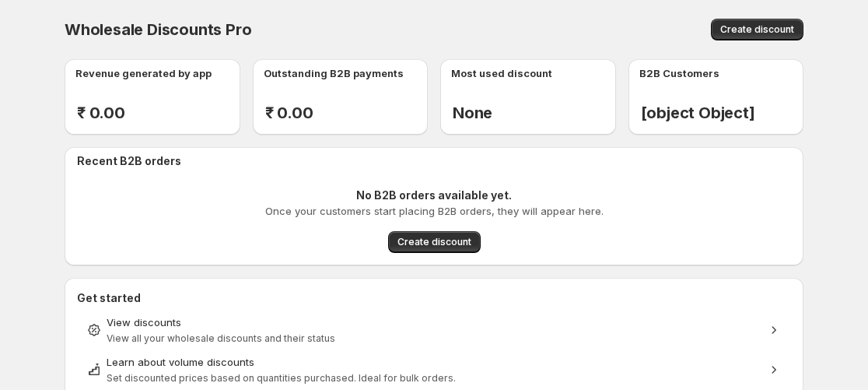 The height and width of the screenshot is (390, 868). Describe the element at coordinates (158, 30) in the screenshot. I see `span: Wholesale Discounts Pro` at that location.